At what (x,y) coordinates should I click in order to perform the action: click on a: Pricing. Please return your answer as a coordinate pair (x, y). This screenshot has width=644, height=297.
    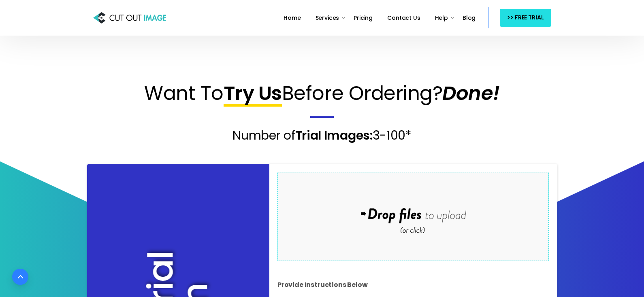
    Looking at the image, I should click on (363, 18).